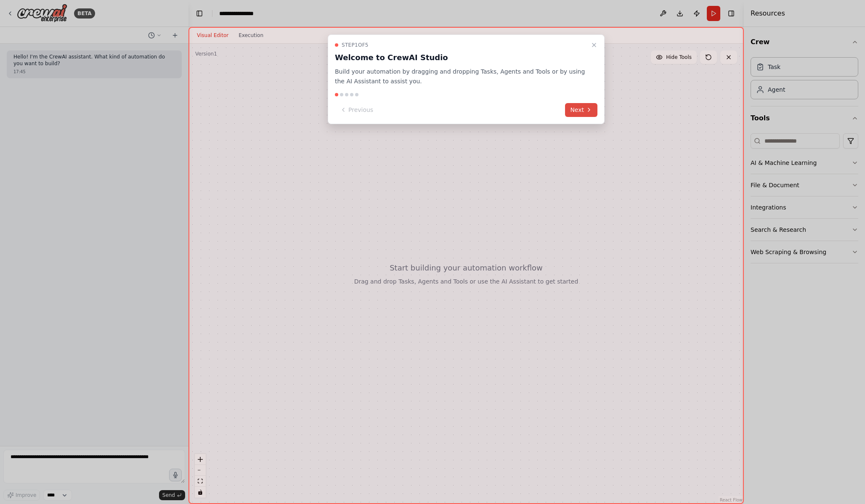 Image resolution: width=865 pixels, height=504 pixels. I want to click on h3: Welcome to CrewAI Studio, so click(461, 58).